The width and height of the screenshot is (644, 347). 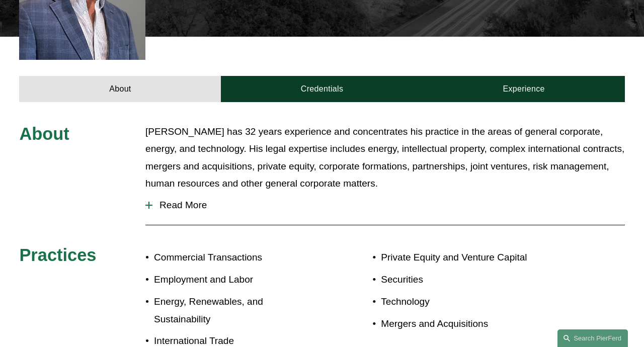 What do you see at coordinates (322, 89) in the screenshot?
I see `a: Credentials` at bounding box center [322, 89].